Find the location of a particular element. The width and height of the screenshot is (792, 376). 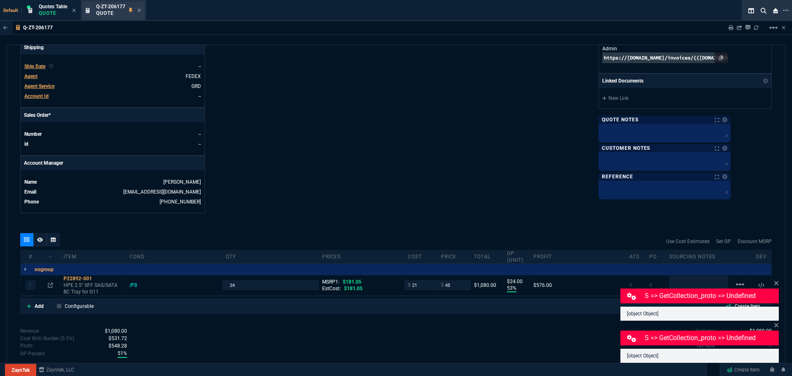

div: dev is located at coordinates (762, 257).